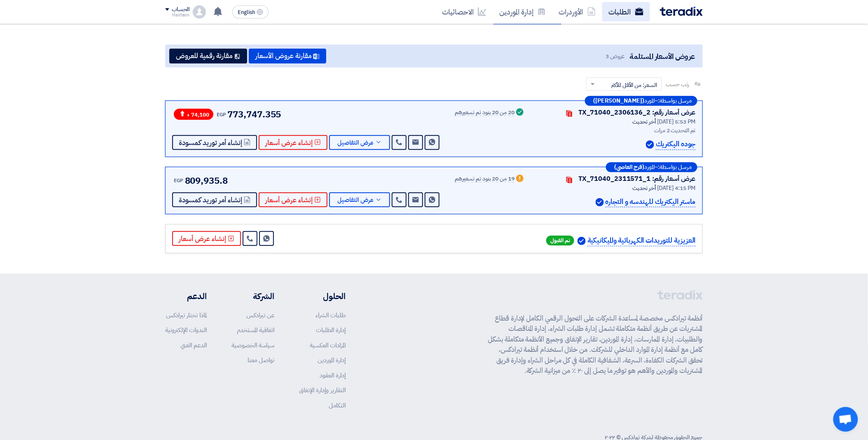 The image size is (868, 440). What do you see at coordinates (634, 85) in the screenshot?
I see `span: السعر: من الأقل للأكثر` at bounding box center [634, 85].